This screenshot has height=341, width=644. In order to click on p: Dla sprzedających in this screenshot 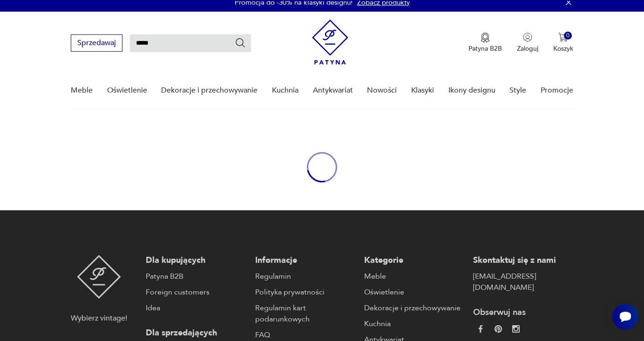, I will do `click(196, 333)`.